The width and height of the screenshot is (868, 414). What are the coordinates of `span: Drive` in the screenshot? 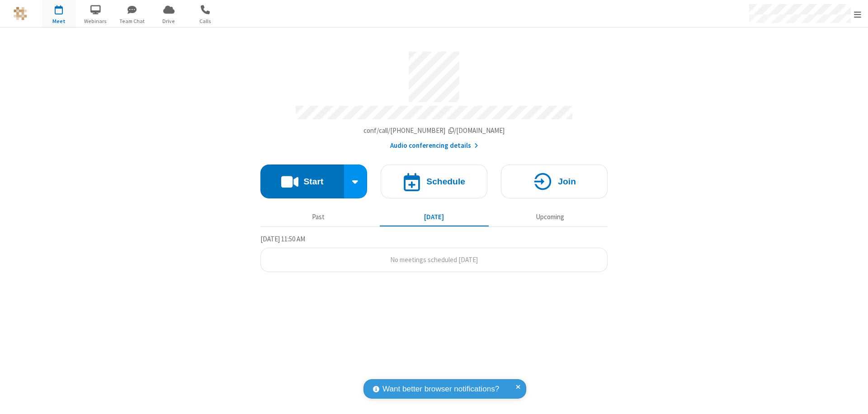 It's located at (169, 21).